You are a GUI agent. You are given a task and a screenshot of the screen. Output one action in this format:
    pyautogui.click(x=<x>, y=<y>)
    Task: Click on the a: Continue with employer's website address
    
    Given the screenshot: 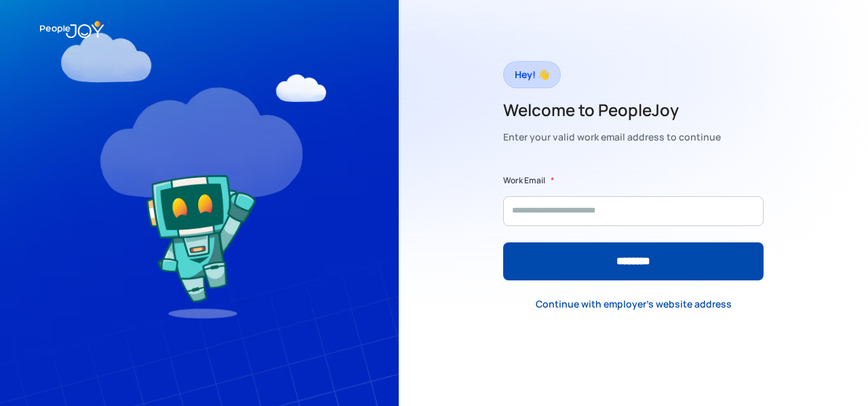 What is the action you would take?
    pyautogui.click(x=633, y=304)
    